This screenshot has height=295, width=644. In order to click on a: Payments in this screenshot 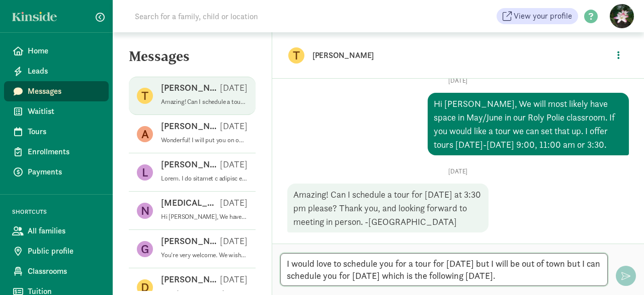, I will do `click(56, 172)`.